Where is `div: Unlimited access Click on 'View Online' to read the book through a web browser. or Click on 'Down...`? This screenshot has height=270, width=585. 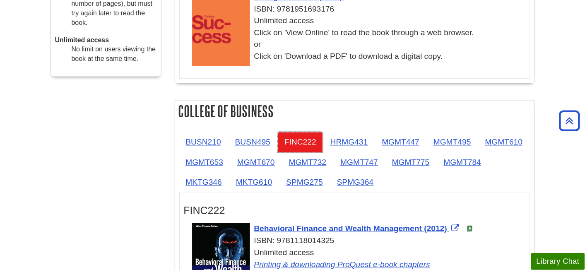 div: Unlimited access Click on 'View Online' to read the book through a web browser. or Click on 'Down... is located at coordinates (359, 39).